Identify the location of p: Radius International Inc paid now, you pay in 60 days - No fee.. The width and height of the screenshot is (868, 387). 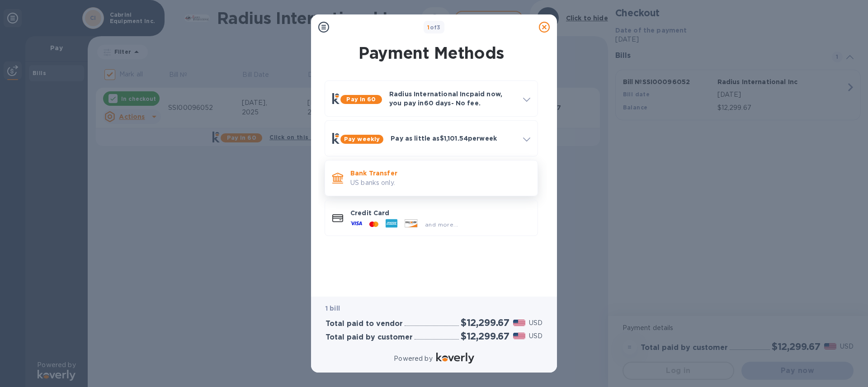
(453, 99).